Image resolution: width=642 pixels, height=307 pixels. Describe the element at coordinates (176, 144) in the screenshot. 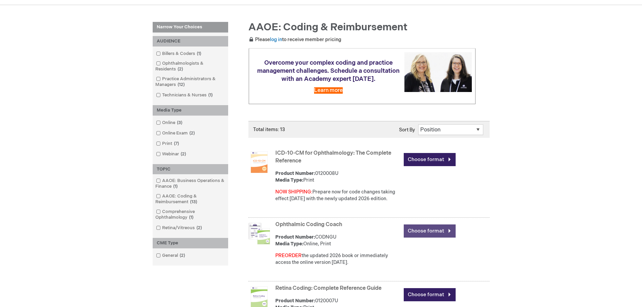

I see `span: 7` at that location.